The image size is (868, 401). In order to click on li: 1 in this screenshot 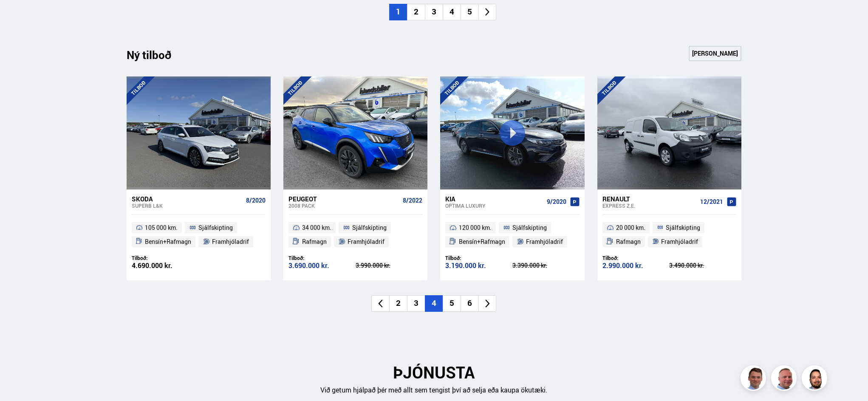, I will do `click(398, 12)`.